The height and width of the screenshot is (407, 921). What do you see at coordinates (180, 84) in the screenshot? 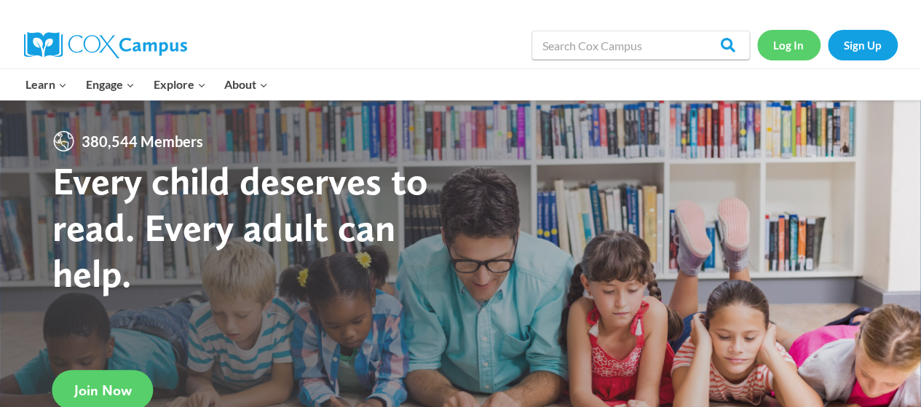
I see `button: Child menu of Explore` at bounding box center [180, 84].